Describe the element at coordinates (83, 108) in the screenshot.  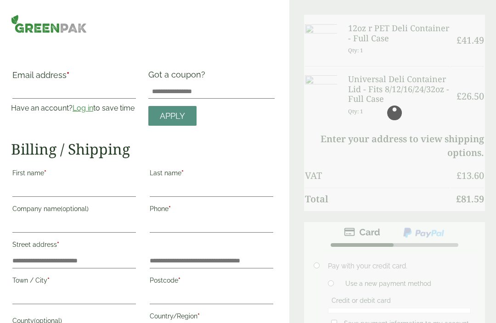
I see `a: Log in` at that location.